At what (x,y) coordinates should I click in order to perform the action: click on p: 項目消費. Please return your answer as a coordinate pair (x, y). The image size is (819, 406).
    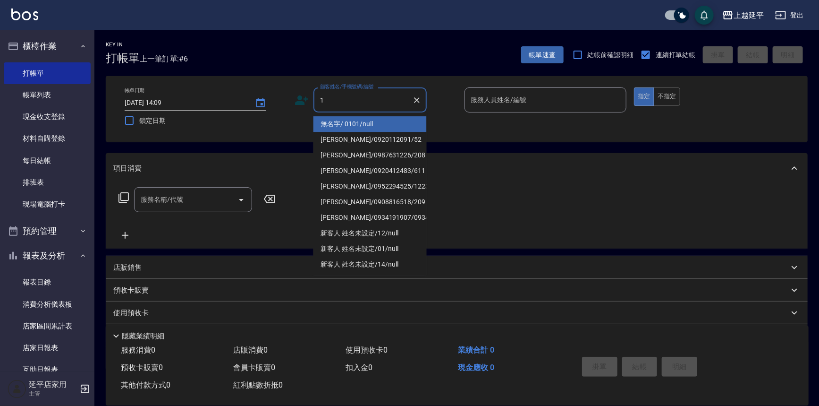
    Looking at the image, I should click on (128, 168).